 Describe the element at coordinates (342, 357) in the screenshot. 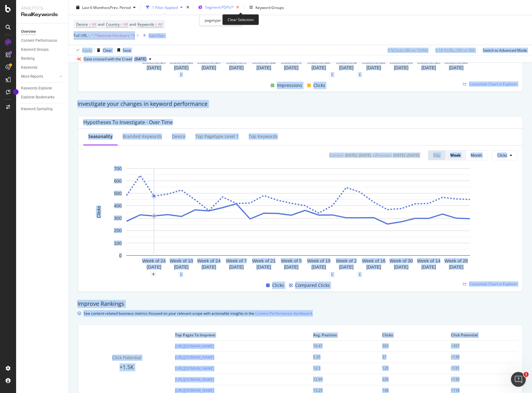

I see `div: 5.35` at that location.